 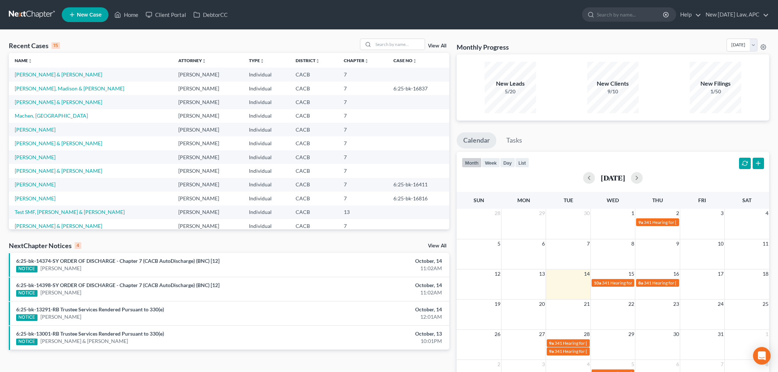 I want to click on a: Case Nounfold_more, so click(x=405, y=60).